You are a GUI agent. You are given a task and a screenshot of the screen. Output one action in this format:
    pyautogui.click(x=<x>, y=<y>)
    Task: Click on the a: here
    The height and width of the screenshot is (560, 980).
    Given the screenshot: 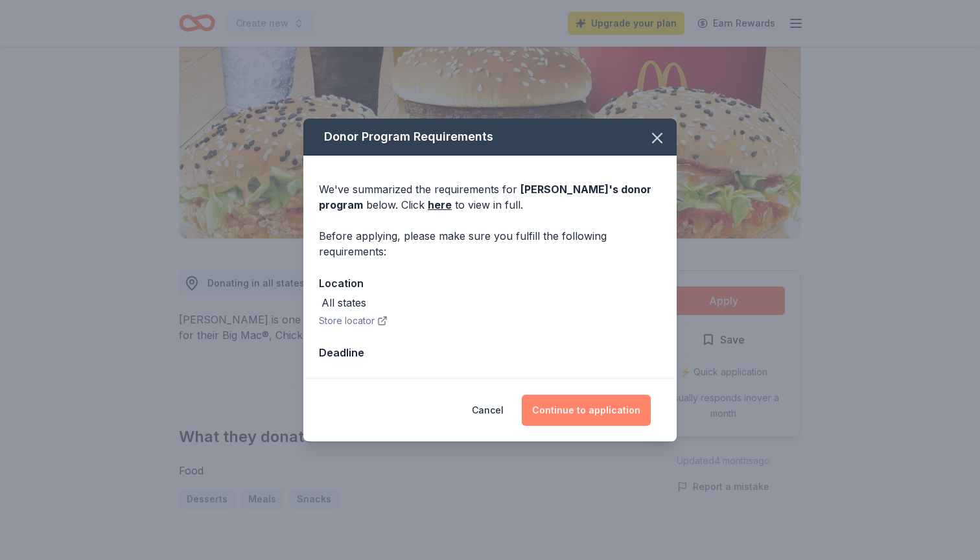 What is the action you would take?
    pyautogui.click(x=440, y=205)
    